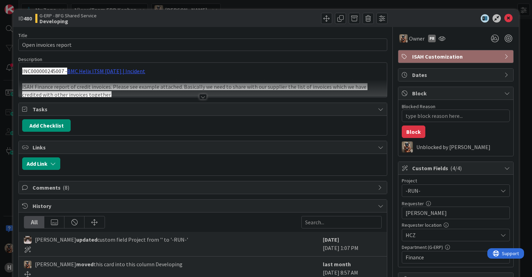  Describe the element at coordinates (203, 109) in the screenshot. I see `span: Tasks` at that location.